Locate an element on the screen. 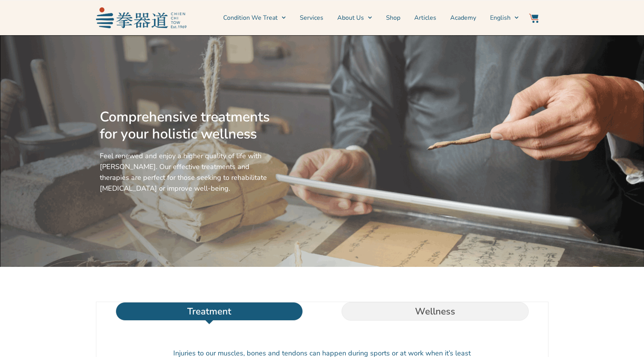 The height and width of the screenshot is (357, 644). nav: Menu is located at coordinates (355, 18).